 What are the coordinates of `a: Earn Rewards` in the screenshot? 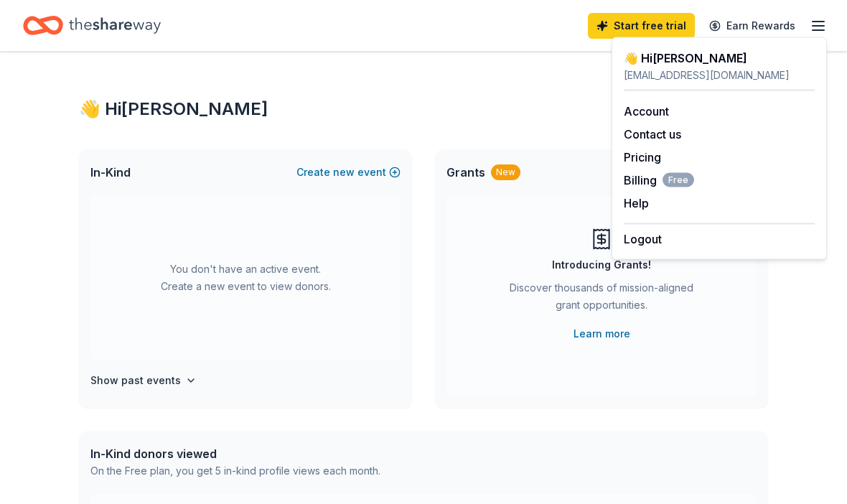 It's located at (752, 26).